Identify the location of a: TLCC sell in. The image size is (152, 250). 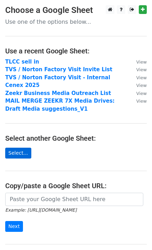
(22, 62).